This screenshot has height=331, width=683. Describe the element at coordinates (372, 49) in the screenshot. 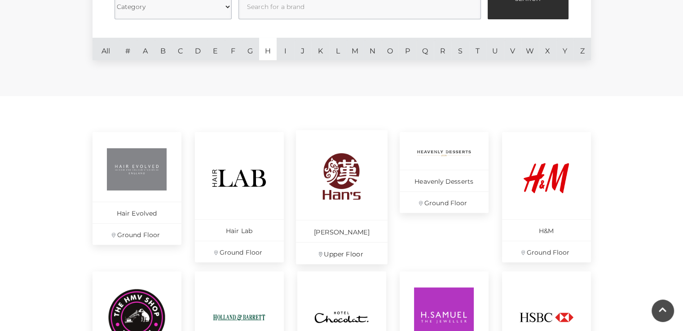

I see `a: N` at that location.